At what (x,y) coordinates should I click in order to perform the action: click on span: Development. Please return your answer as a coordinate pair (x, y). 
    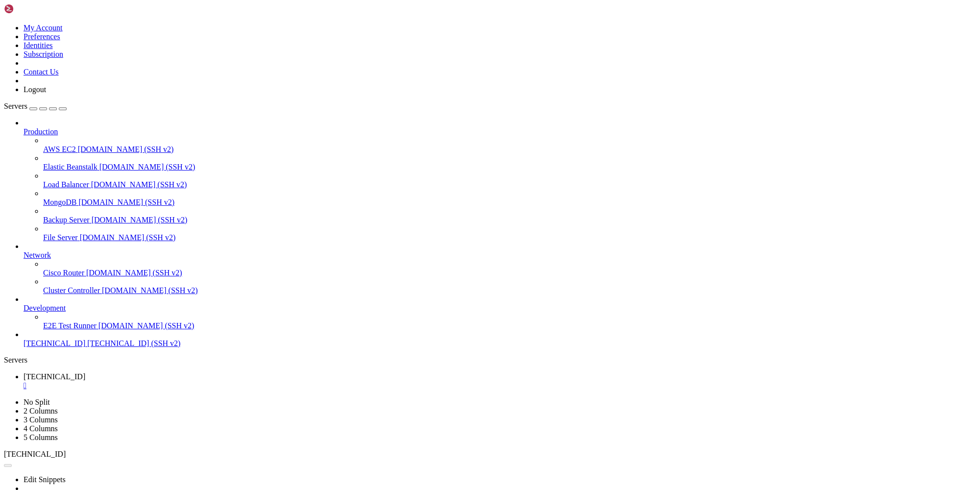
    Looking at the image, I should click on (44, 308).